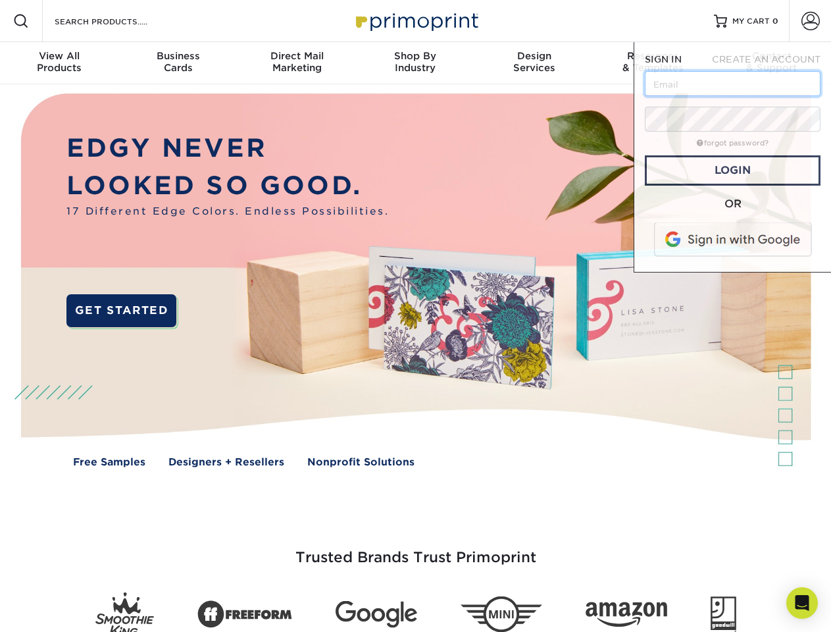 The image size is (831, 632). Describe the element at coordinates (117, 21) in the screenshot. I see `input: SEARCH PRODUCTS.....` at that location.